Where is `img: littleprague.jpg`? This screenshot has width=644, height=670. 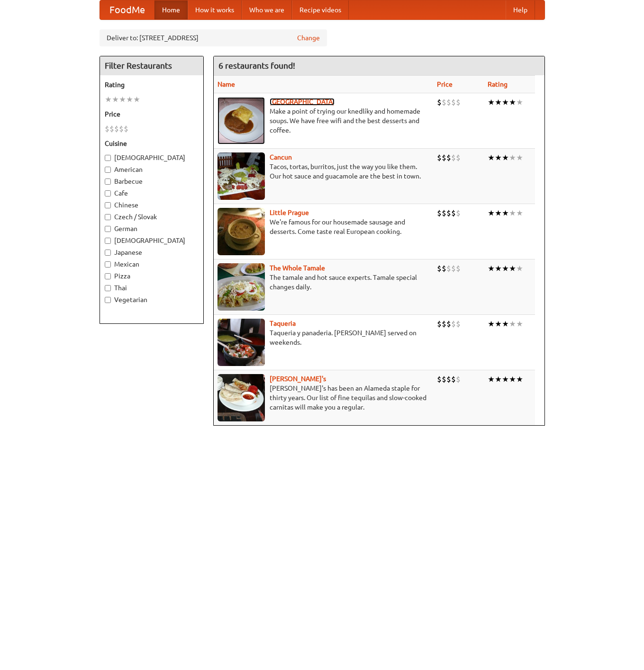
img: littleprague.jpg is located at coordinates (241, 232).